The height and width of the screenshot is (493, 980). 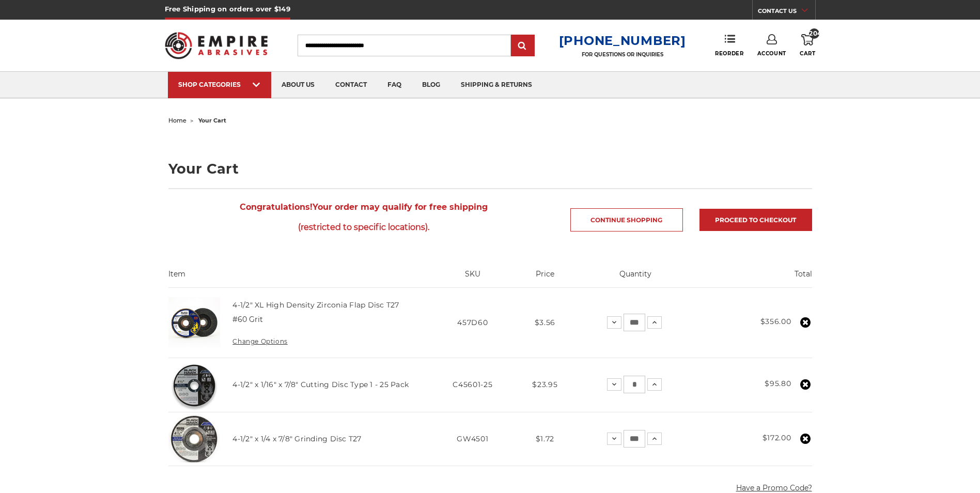 What do you see at coordinates (776, 322) in the screenshot?
I see `strong: $356.00` at bounding box center [776, 322].